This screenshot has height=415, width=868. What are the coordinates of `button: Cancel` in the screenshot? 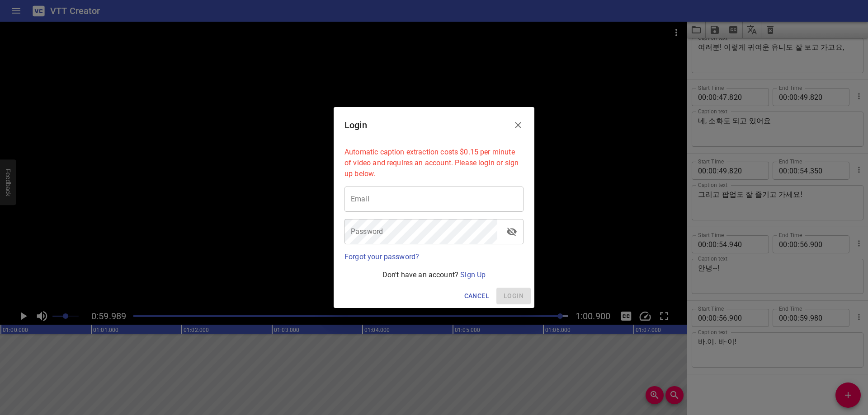 It's located at (477, 296).